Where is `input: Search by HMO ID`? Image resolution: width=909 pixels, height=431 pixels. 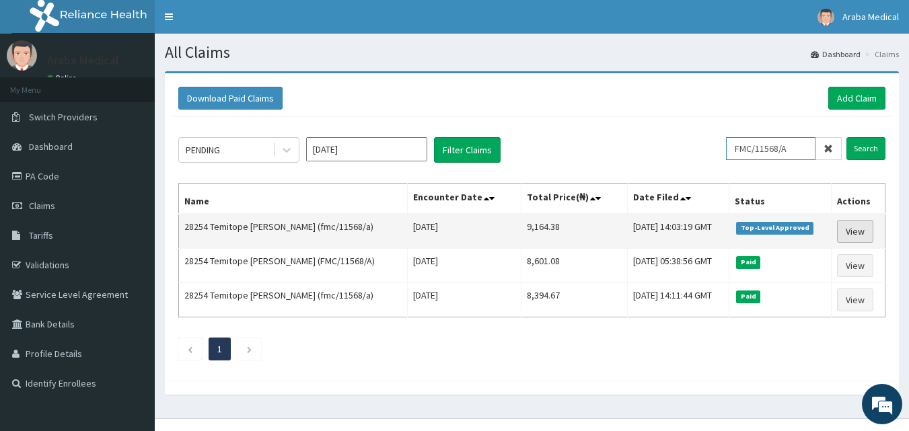
input: Search by HMO ID is located at coordinates (770, 149).